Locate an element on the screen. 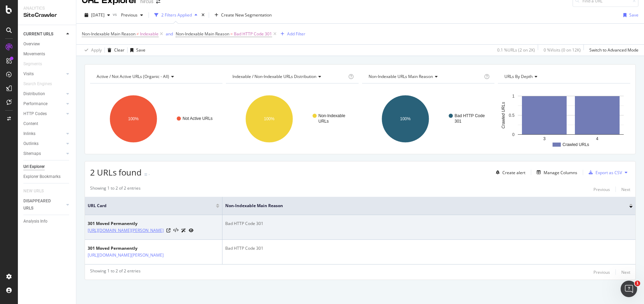  span: 2025 Sep. 23rd is located at coordinates (97, 15).